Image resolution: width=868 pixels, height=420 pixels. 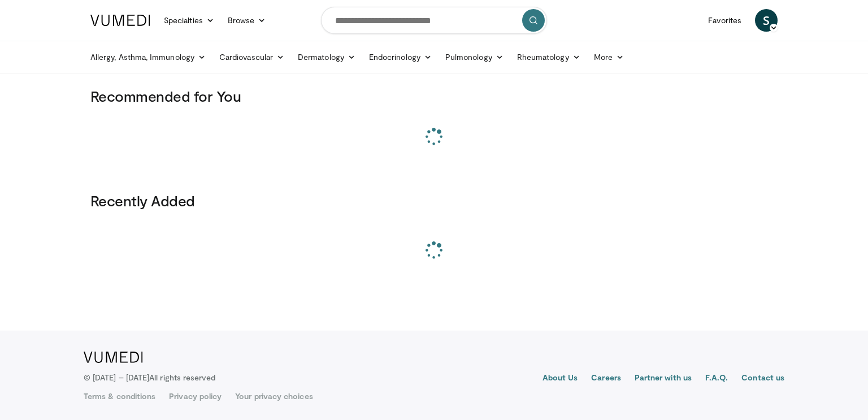 I want to click on a: Contact us, so click(x=763, y=379).